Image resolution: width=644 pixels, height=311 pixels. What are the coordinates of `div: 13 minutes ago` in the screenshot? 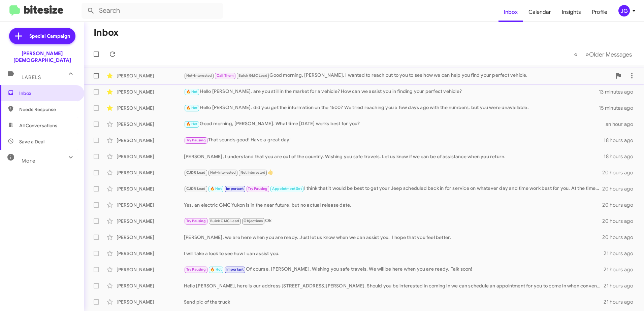 It's located at (619, 92).